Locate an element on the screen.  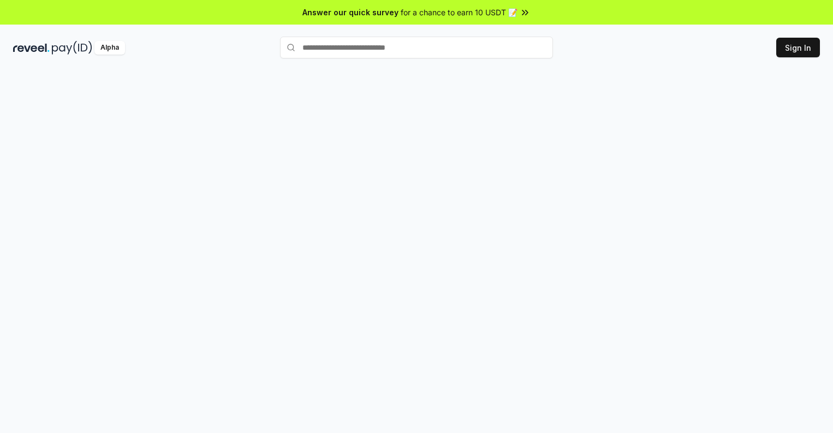
div: Alpha is located at coordinates (110, 47).